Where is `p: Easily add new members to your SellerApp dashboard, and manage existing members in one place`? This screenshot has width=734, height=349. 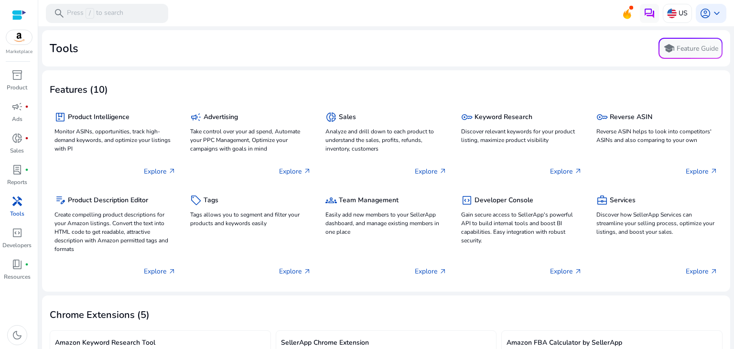 p: Easily add new members to your SellerApp dashboard, and manage existing members in one place is located at coordinates (386, 223).